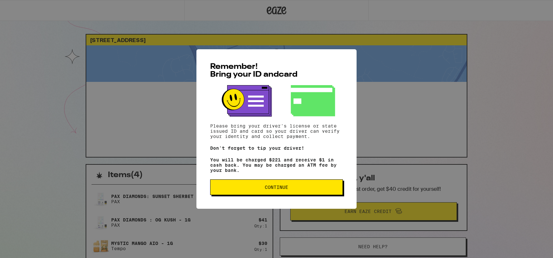 Image resolution: width=553 pixels, height=258 pixels. Describe the element at coordinates (276, 131) in the screenshot. I see `p: Please bring your driver's license or state issued ID and card so your driver can verify your ide...` at that location.